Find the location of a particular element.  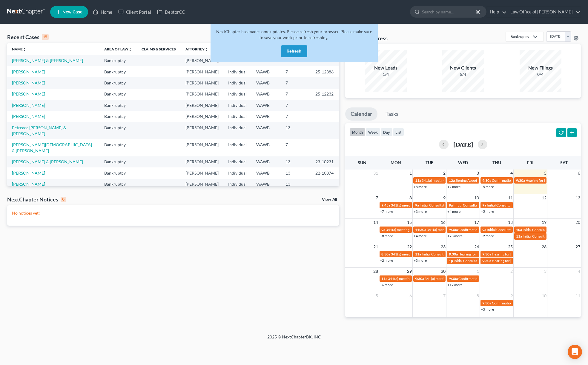

span: 17 is located at coordinates (476, 222).